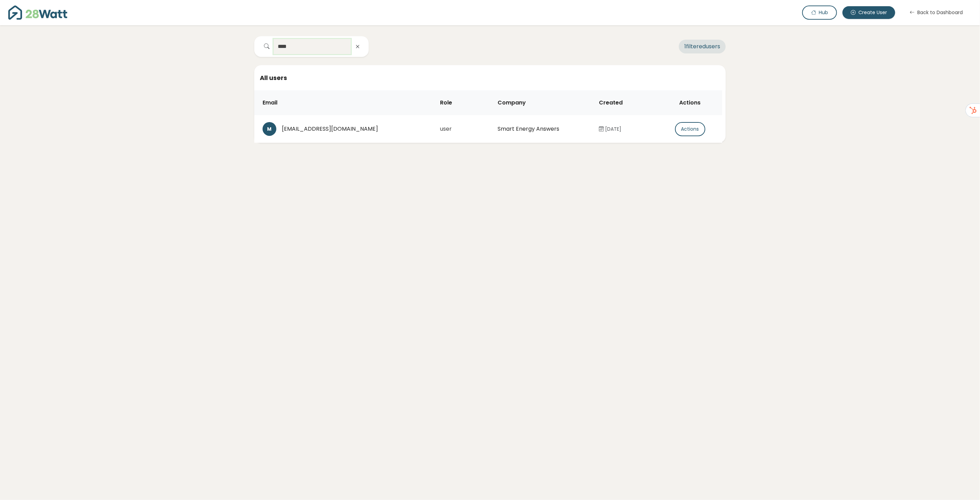 The image size is (980, 500). Describe the element at coordinates (543, 129) in the screenshot. I see `div: Smart Energy Answers` at that location.